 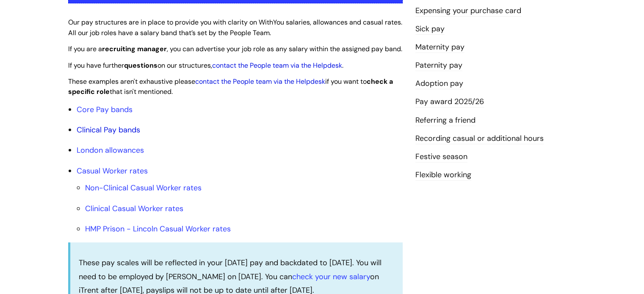 What do you see at coordinates (134, 209) in the screenshot?
I see `a: Clinical Casual Worker rates` at bounding box center [134, 209].